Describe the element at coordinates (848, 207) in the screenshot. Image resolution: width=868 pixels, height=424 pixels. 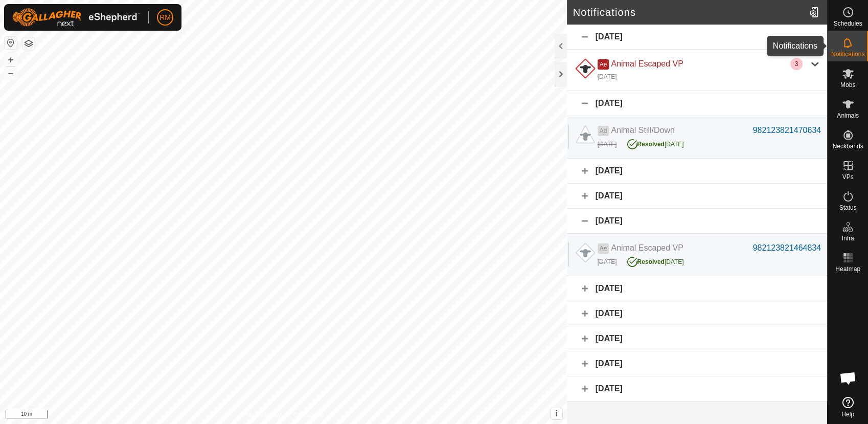
I see `span: Status` at that location.